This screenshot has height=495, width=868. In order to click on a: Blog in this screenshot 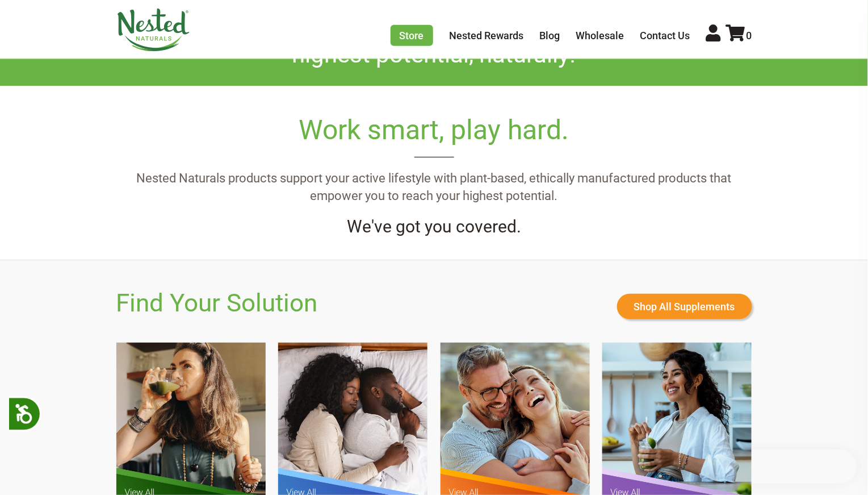, I will do `click(550, 35)`.